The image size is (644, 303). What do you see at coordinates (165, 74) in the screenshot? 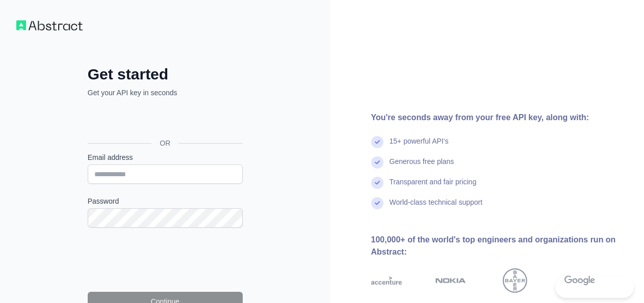
I see `h2: Get started` at bounding box center [165, 74].